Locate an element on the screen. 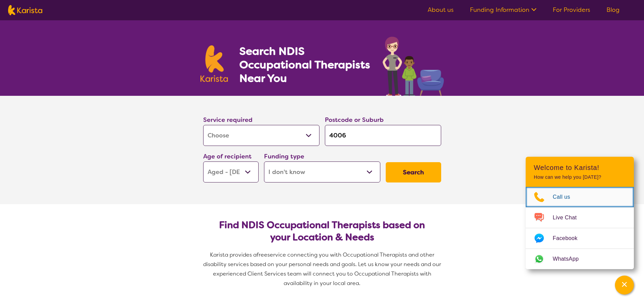 Image resolution: width=644 pixels, height=303 pixels. label: Age of recipient is located at coordinates (227, 156).